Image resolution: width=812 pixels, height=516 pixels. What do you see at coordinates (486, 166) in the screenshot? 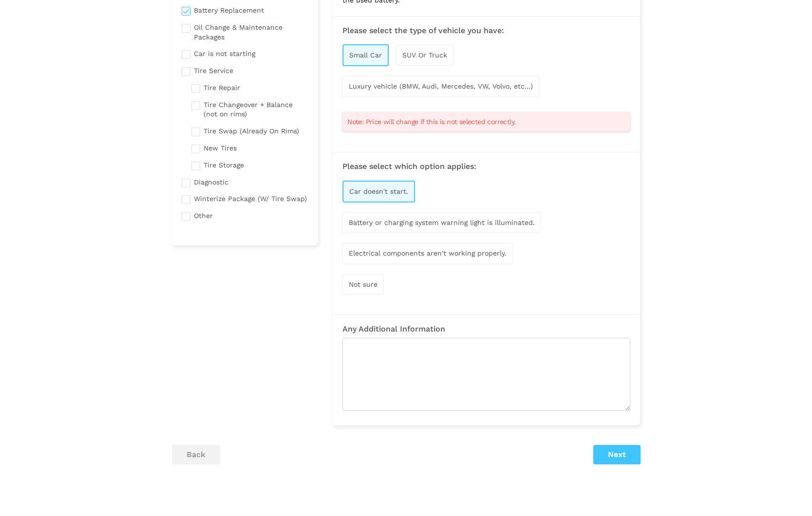
I see `h3: Please select which option applies:` at bounding box center [486, 166].